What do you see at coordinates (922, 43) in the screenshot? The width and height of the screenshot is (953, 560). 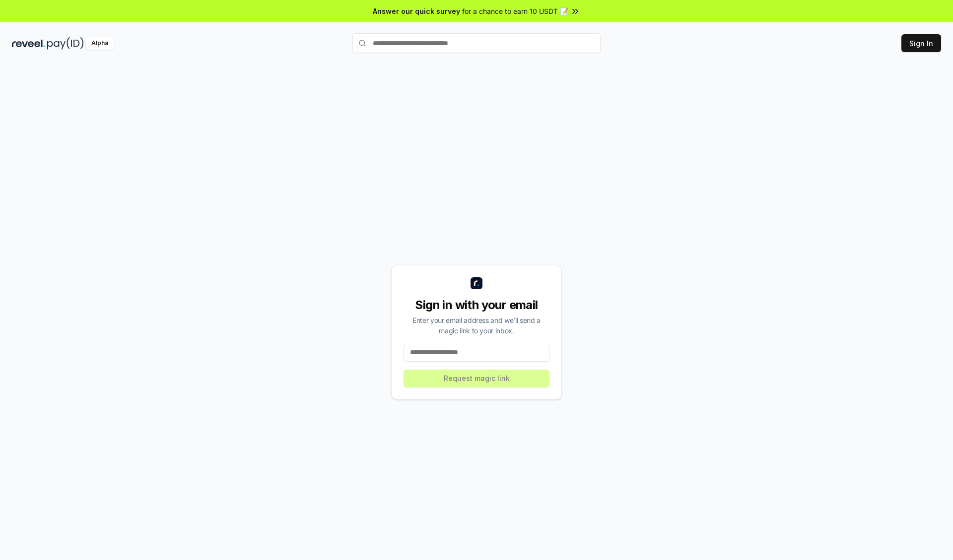 I see `button: Sign In` at bounding box center [922, 43].